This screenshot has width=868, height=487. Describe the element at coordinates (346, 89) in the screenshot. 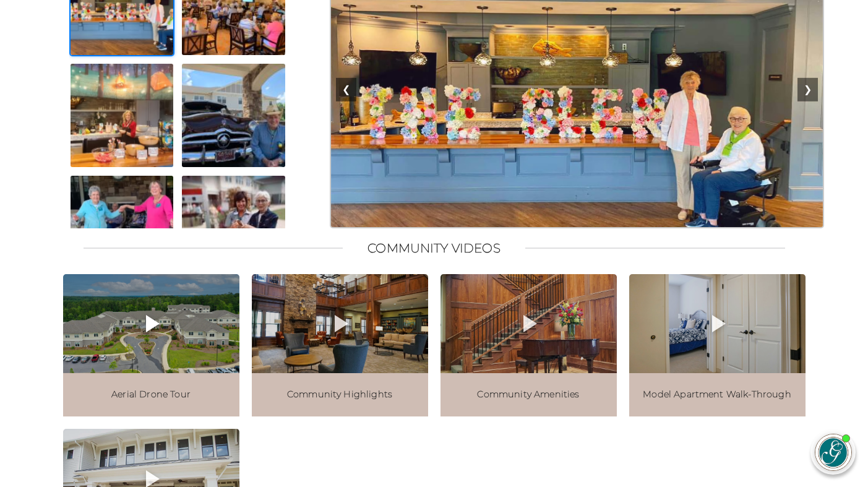

I see `button: Previous Image` at that location.